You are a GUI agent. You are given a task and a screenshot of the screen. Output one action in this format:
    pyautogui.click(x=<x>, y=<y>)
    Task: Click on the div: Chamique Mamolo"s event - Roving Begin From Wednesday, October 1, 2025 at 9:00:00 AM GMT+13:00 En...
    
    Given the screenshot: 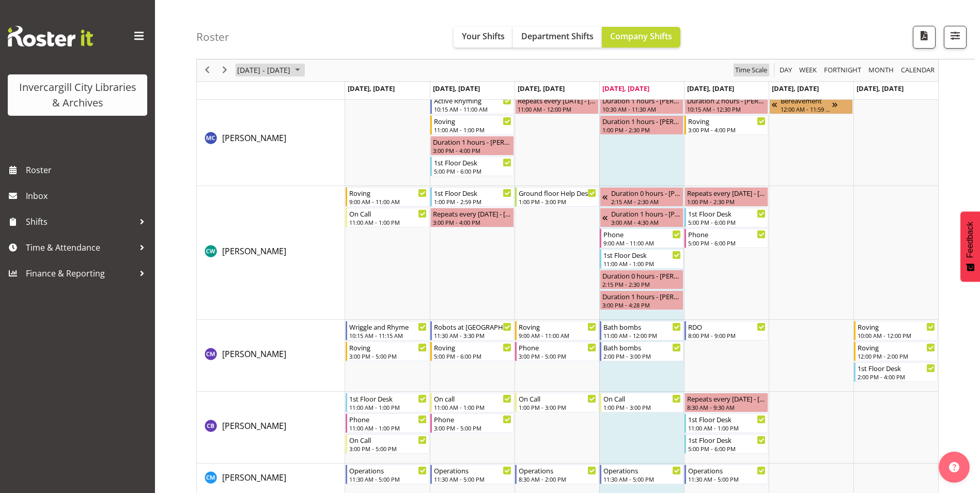 What is the action you would take?
    pyautogui.click(x=556, y=331)
    